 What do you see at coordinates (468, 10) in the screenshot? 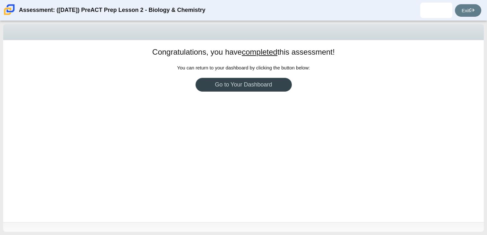
I see `a: Exit` at bounding box center [468, 10].